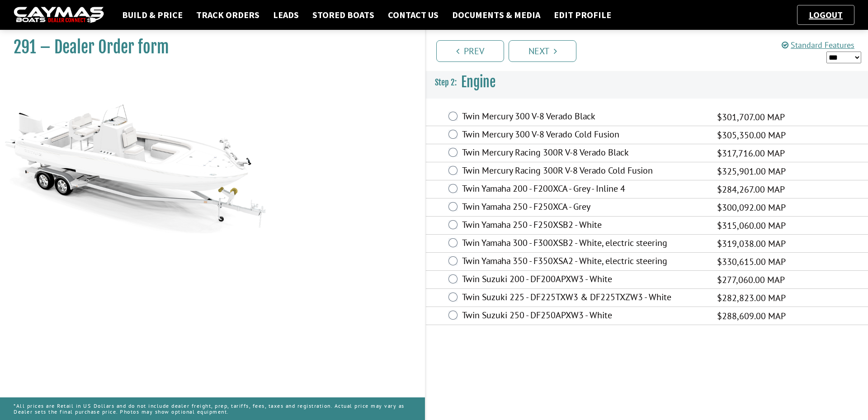 The height and width of the screenshot is (420, 868). I want to click on span: $301,707.00 MAP, so click(751, 117).